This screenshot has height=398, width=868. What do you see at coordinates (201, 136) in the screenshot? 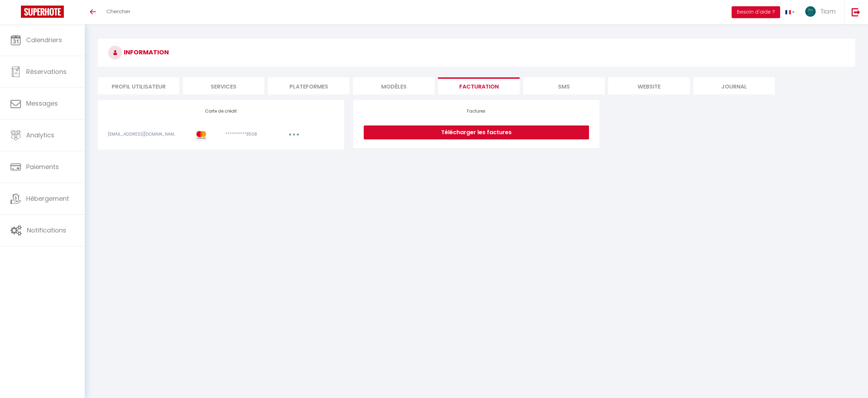
I see `img: credit-card` at bounding box center [201, 136].